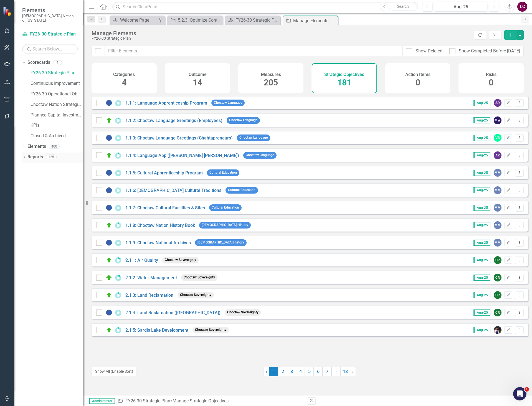  I want to click on input: Search ClearPoint..., so click(265, 7).